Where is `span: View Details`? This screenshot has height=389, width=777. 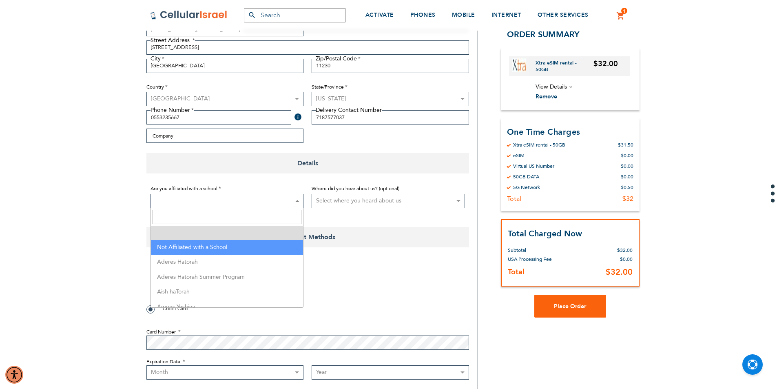 span: View Details is located at coordinates (551, 86).